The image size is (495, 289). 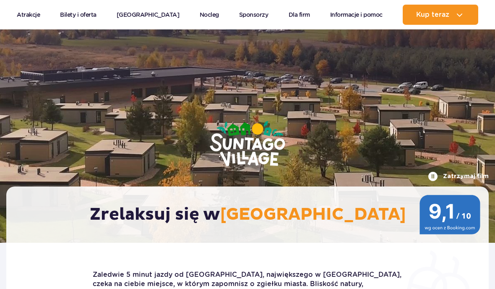 I want to click on a: Informacje i pomoc, so click(x=356, y=15).